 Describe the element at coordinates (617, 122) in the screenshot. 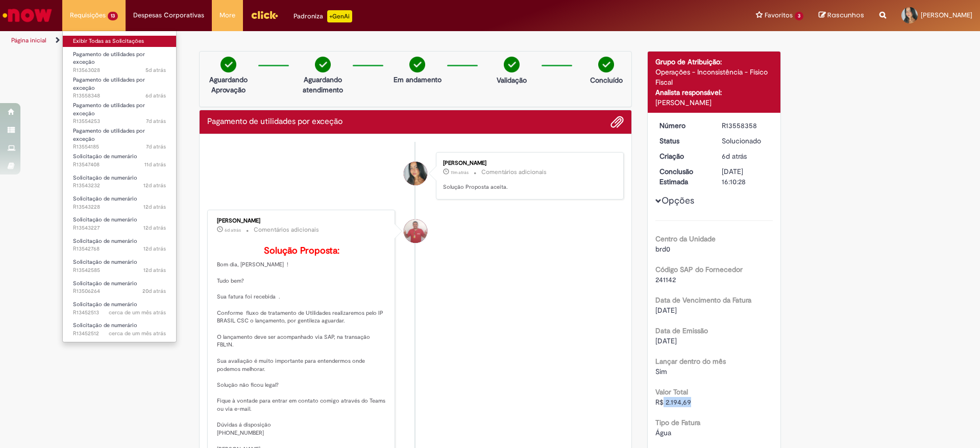

I see `button: Adicionar anexos` at that location.